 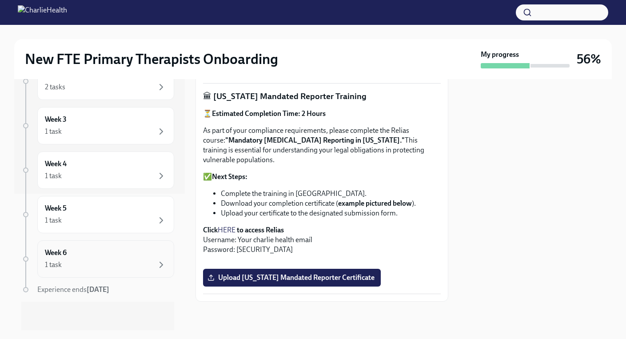 What do you see at coordinates (98, 126) in the screenshot?
I see `a: Week 31 task` at bounding box center [98, 126].